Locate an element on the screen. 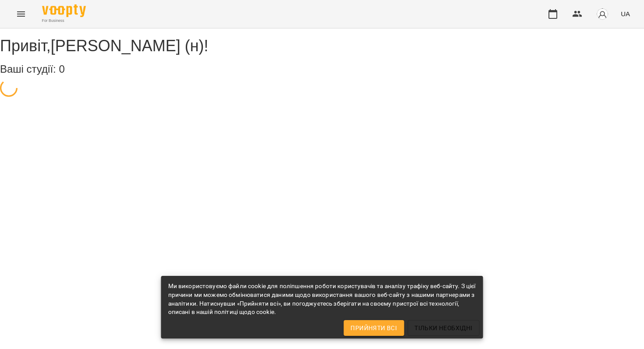 The height and width of the screenshot is (349, 644). span: For Business is located at coordinates (64, 21).